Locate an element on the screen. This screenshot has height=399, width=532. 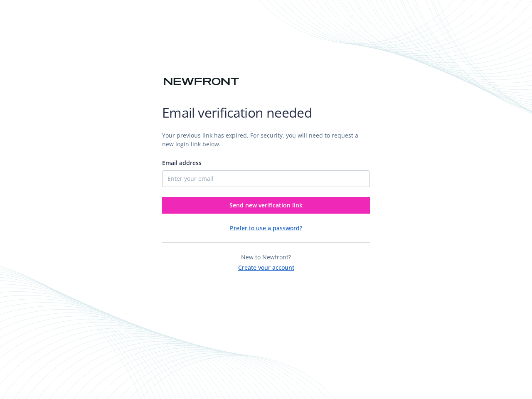
input: Enter your email is located at coordinates (266, 179).